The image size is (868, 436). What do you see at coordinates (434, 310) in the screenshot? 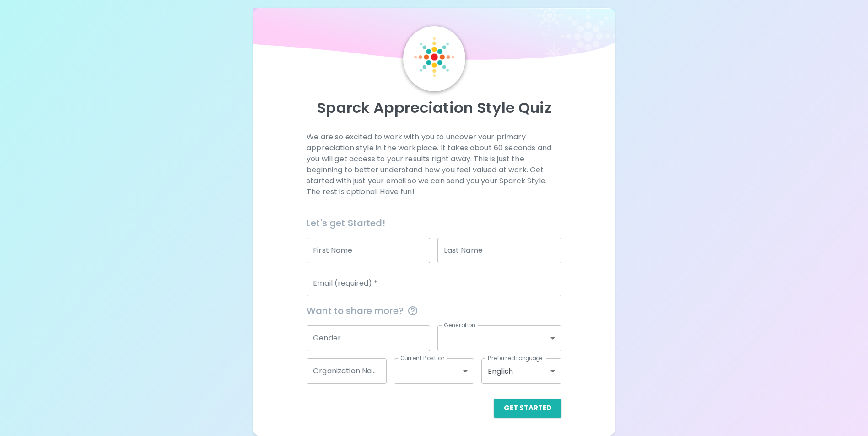
I see `span: Want to share more?` at bounding box center [434, 310].